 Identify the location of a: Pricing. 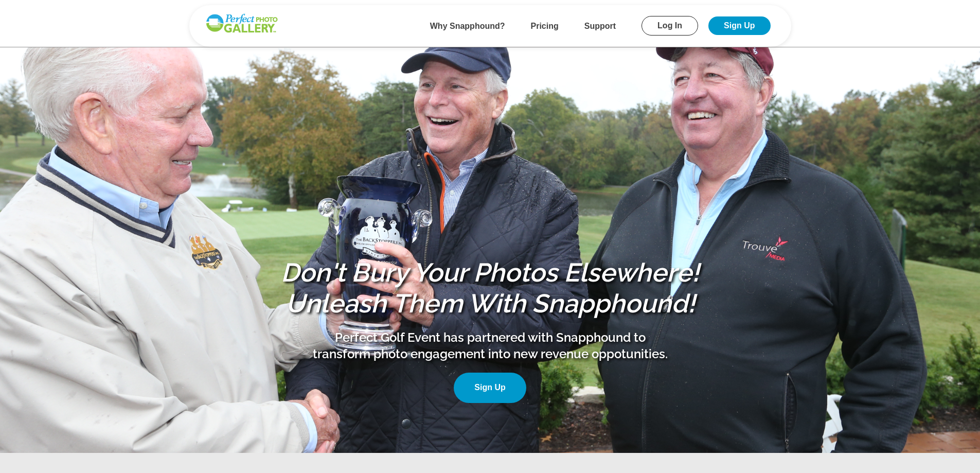
(545, 26).